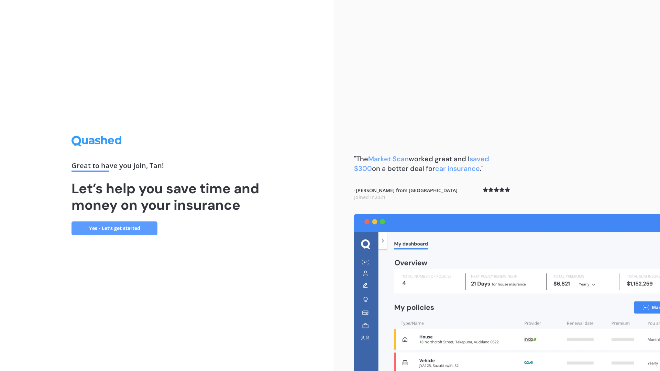 The height and width of the screenshot is (371, 660). Describe the element at coordinates (389, 159) in the screenshot. I see `span: Market Scan` at that location.